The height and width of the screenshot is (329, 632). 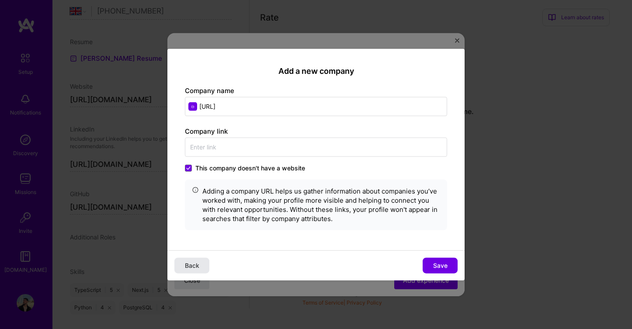 I want to click on input: Enter name, so click(x=316, y=107).